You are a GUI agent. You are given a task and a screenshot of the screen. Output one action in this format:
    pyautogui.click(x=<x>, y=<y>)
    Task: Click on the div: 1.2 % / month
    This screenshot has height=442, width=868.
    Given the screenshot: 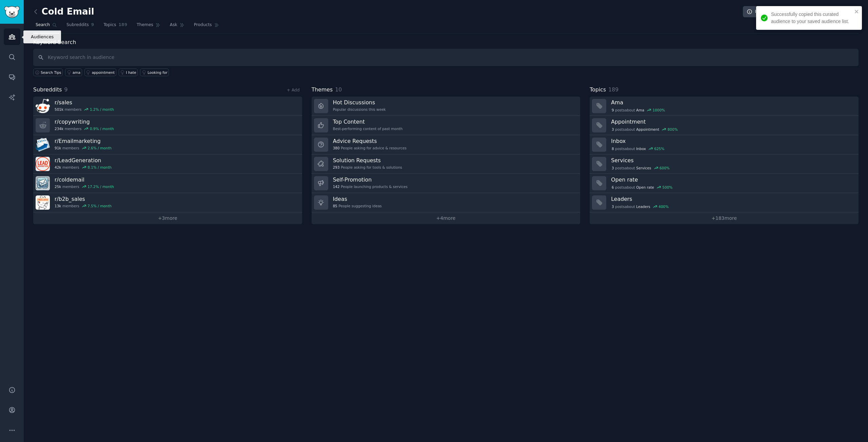 What is the action you would take?
    pyautogui.click(x=102, y=109)
    